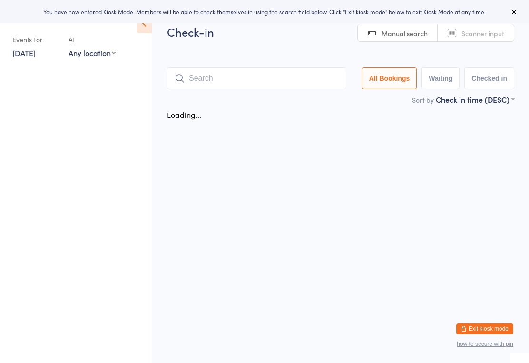 Image resolution: width=529 pixels, height=363 pixels. What do you see at coordinates (423, 100) in the screenshot?
I see `label: Sort by` at bounding box center [423, 100].